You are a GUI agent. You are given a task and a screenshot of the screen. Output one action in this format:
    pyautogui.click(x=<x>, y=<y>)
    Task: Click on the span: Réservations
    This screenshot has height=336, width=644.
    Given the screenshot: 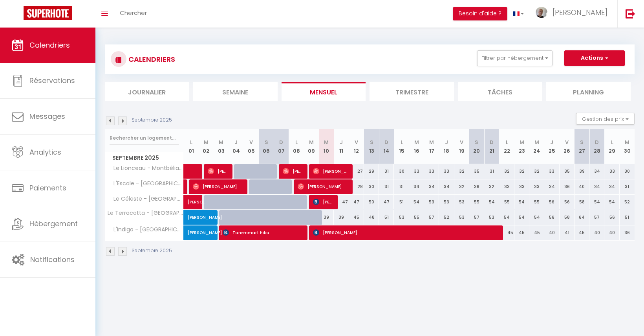 What is the action you would take?
    pyautogui.click(x=52, y=80)
    